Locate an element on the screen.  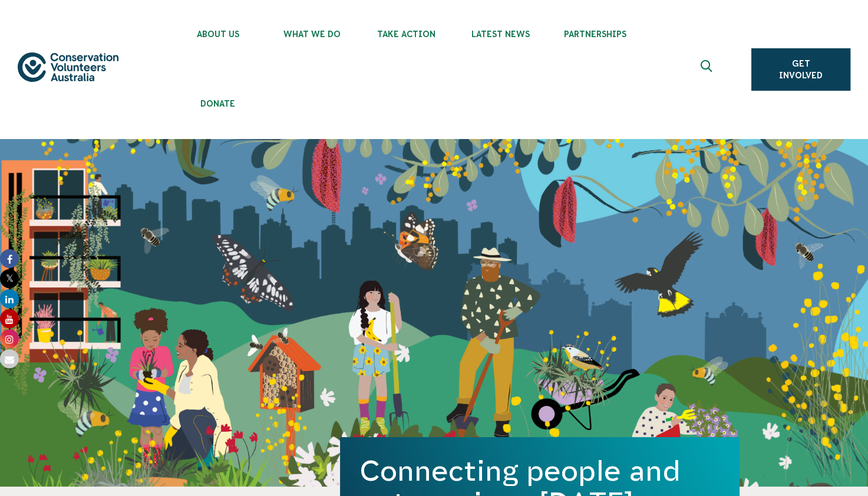
img: logo.svg is located at coordinates (68, 67).